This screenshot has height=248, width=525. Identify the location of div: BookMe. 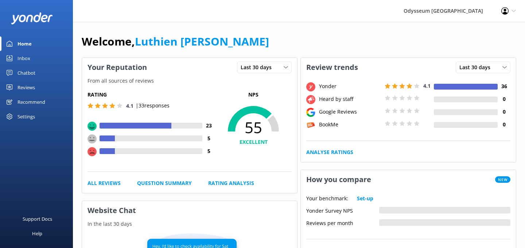
(350, 125).